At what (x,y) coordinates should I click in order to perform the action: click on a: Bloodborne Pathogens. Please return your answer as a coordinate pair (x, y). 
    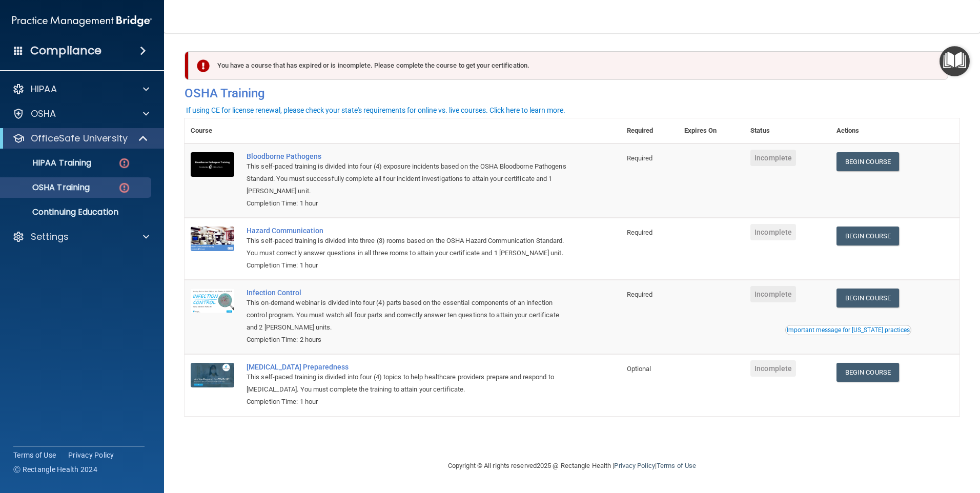
    Looking at the image, I should click on (408, 156).